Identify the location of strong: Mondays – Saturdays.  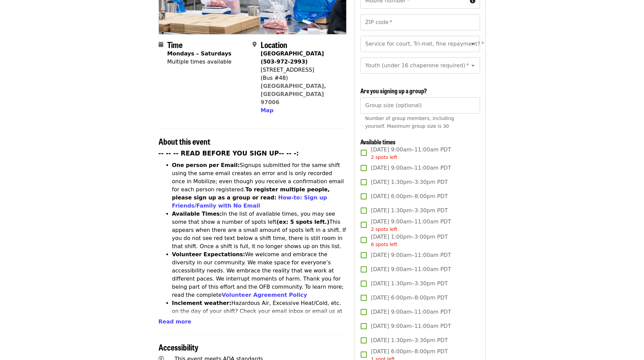
(199, 54).